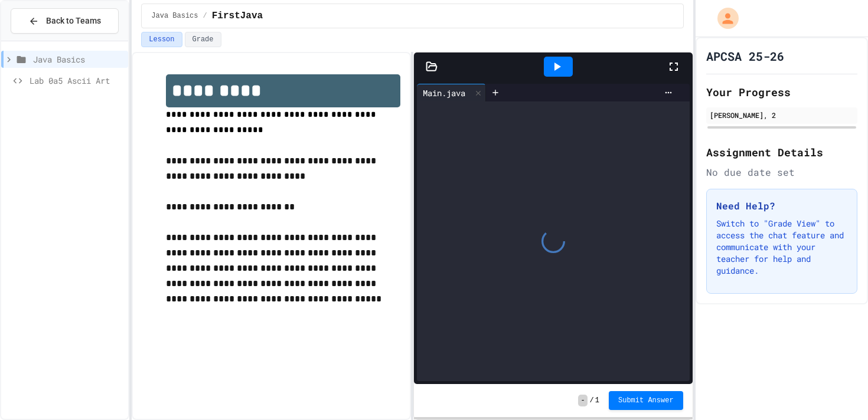 This screenshot has height=420, width=868. Describe the element at coordinates (597, 401) in the screenshot. I see `span: 1` at that location.